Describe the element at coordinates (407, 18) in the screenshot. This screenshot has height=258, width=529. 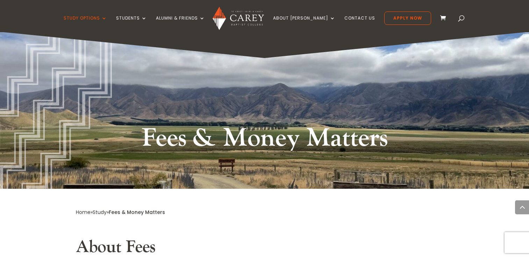
I see `a: Apply Now` at that location.